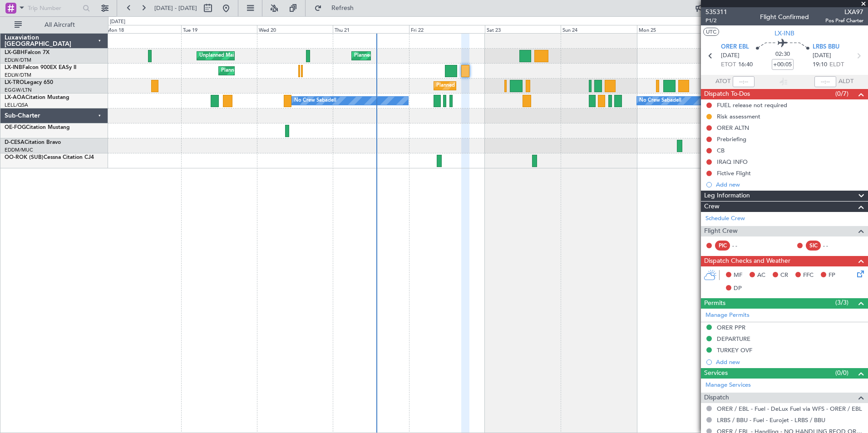 Image resolution: width=868 pixels, height=433 pixels. I want to click on span: Refresh, so click(343, 9).